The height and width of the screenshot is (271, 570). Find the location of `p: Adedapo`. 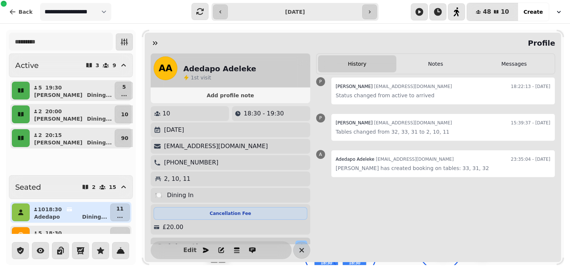

p: Adedapo is located at coordinates (47, 217).